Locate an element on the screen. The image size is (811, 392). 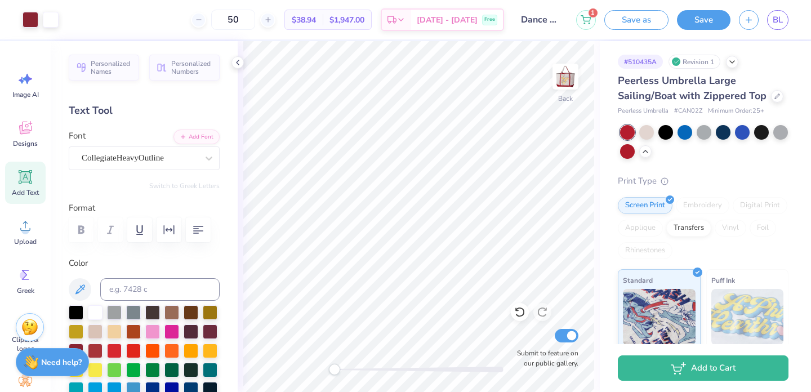
img: Puff Ink is located at coordinates (748, 317).